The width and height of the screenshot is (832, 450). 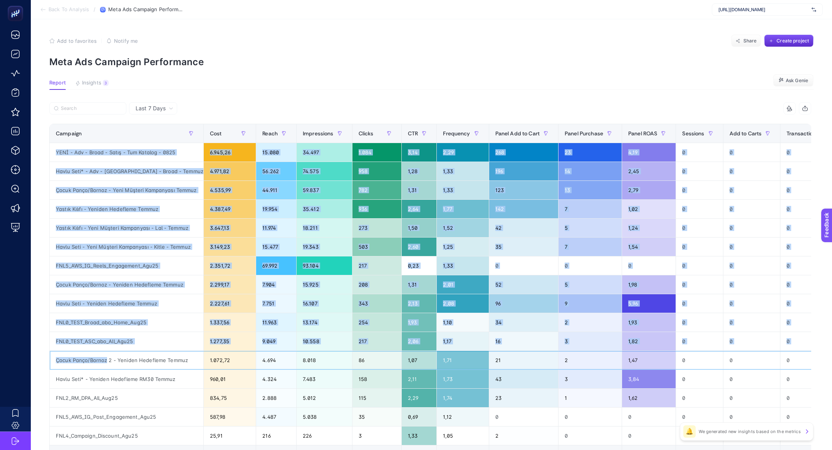 What do you see at coordinates (524, 360) in the screenshot?
I see `div: 21` at bounding box center [524, 360].